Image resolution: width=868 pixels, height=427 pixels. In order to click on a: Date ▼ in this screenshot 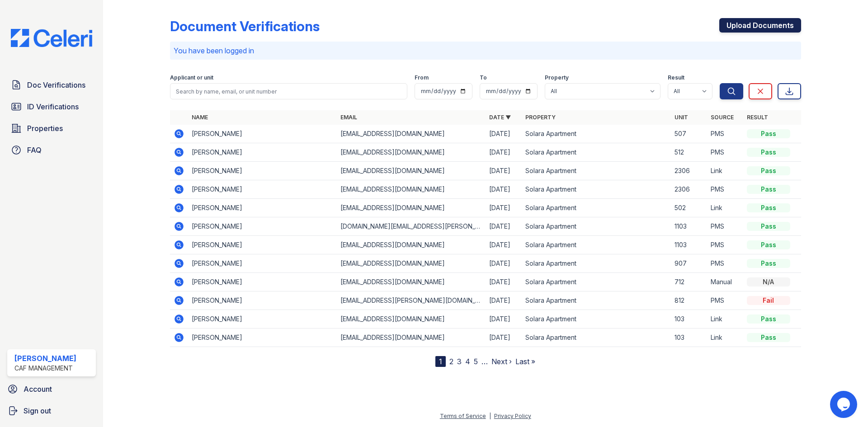, I will do `click(501, 117)`.